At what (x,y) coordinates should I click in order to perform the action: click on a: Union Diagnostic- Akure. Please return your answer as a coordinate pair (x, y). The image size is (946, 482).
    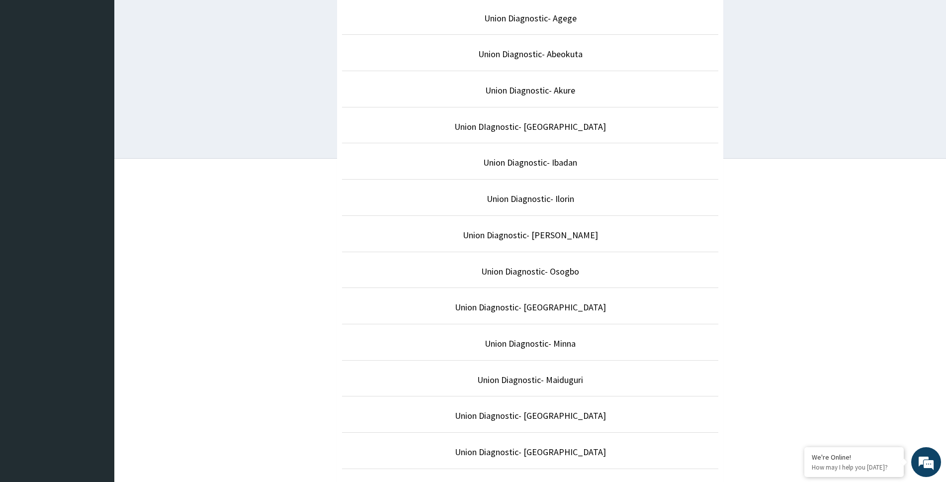
    Looking at the image, I should click on (530, 90).